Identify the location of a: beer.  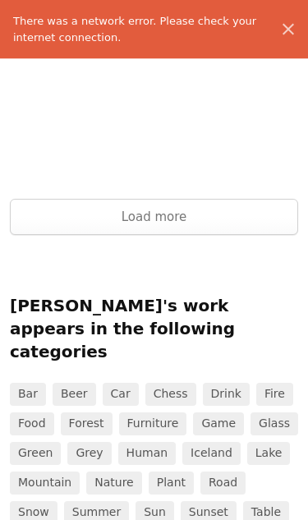
(74, 395).